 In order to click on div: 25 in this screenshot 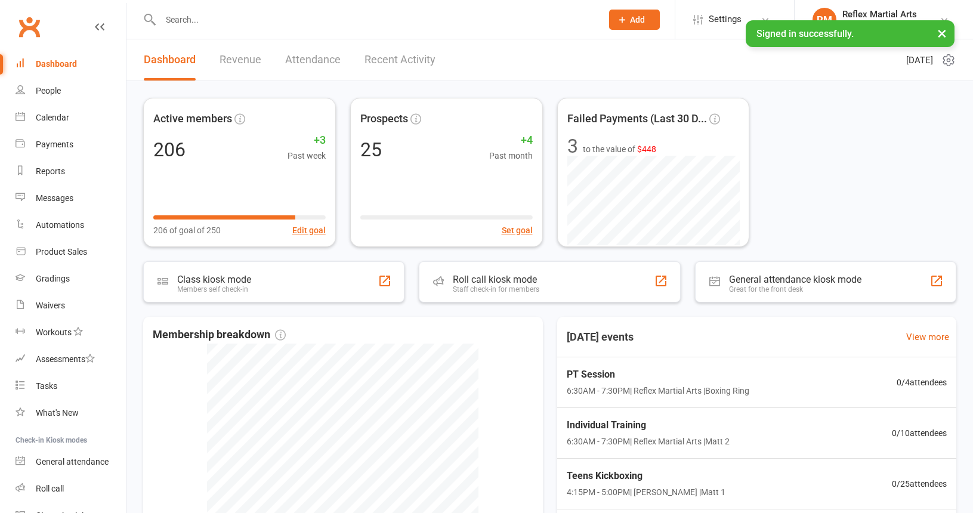, I will do `click(371, 150)`.